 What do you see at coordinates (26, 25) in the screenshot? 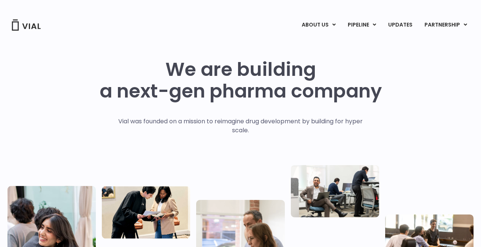
I see `img: Vial Logo` at bounding box center [26, 25].